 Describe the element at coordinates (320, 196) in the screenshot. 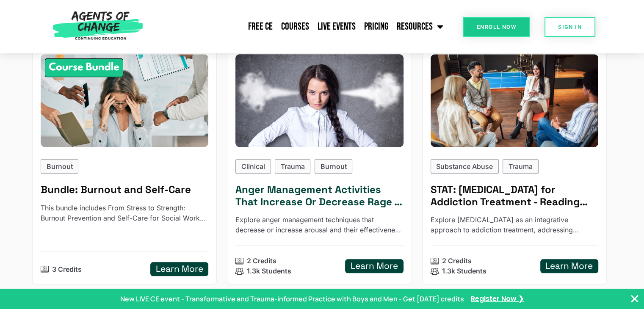

I see `h5: Anger Management Activities That Increase Or Decrease Rage - Reading Based` at that location.